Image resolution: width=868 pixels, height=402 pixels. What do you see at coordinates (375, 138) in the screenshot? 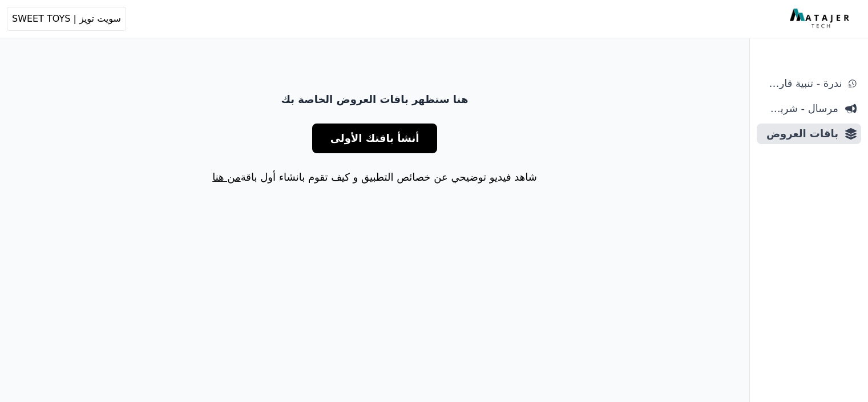
I see `button: أنشأ باقتك الأولى` at bounding box center [375, 138].